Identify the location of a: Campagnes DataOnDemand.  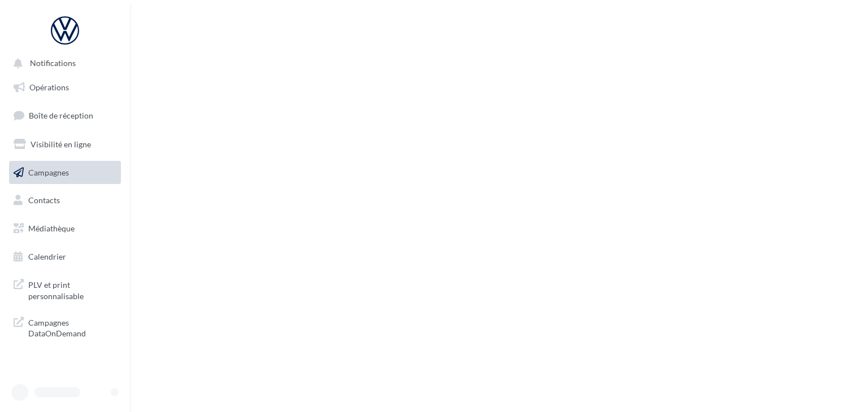
(65, 327).